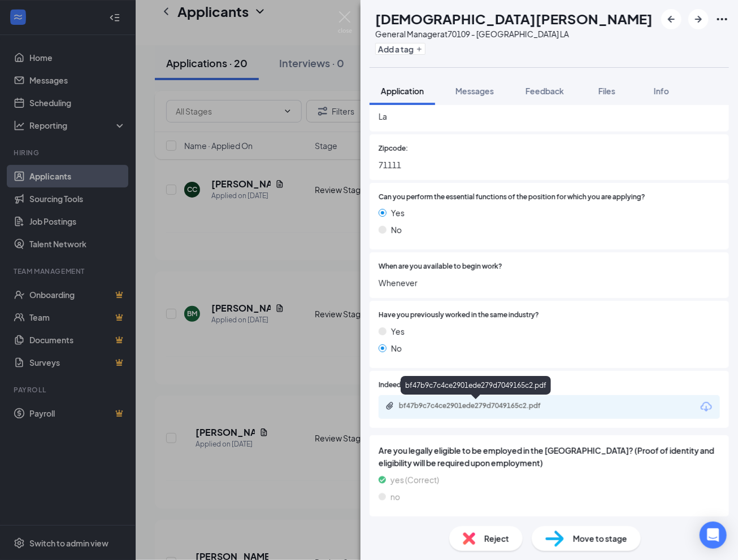 This screenshot has height=560, width=738. What do you see at coordinates (549, 117) in the screenshot?
I see `span: La` at bounding box center [549, 117].